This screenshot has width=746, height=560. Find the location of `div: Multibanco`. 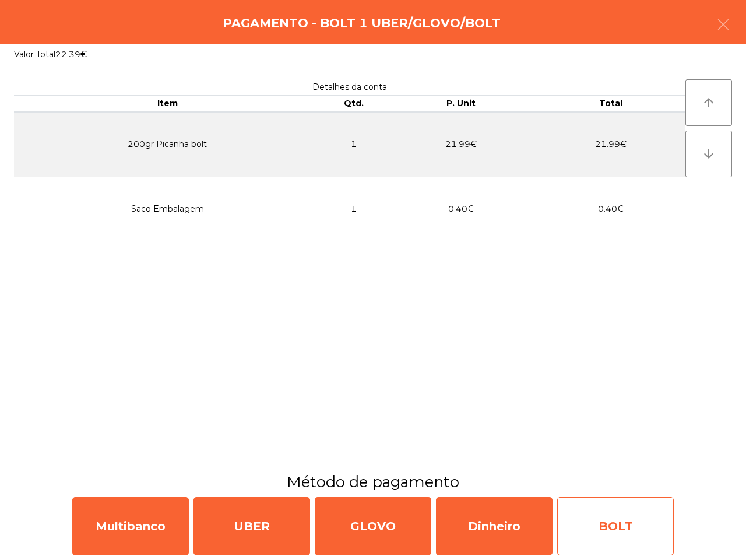

div: Multibanco is located at coordinates (131, 526).